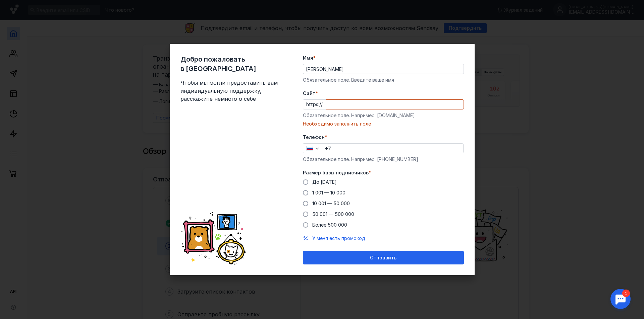 The width and height of the screenshot is (644, 319). Describe the element at coordinates (383, 258) in the screenshot. I see `button: Отправить` at that location.